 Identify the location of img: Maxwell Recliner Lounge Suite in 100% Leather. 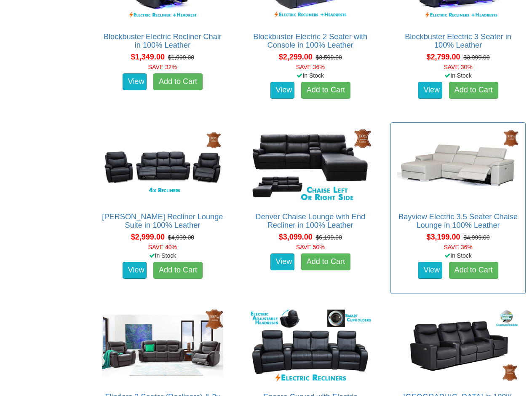
(162, 165).